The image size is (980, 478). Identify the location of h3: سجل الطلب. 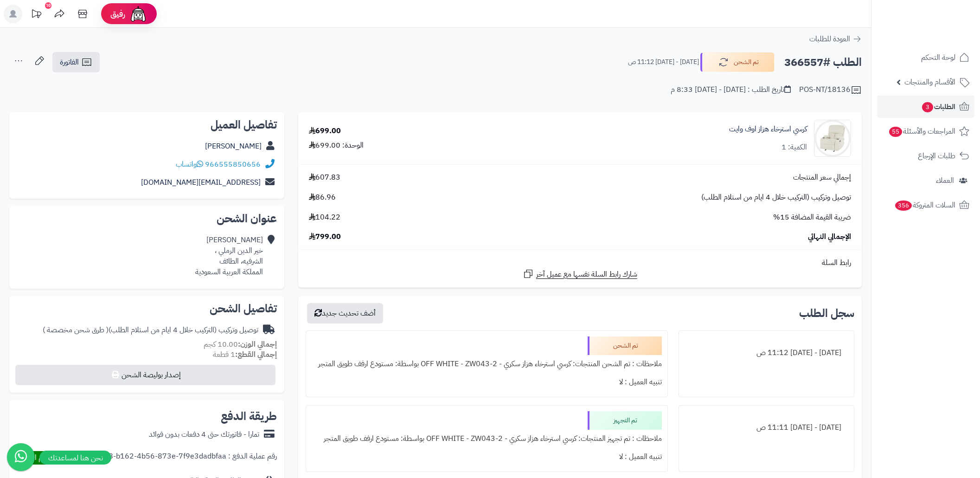
(826, 313).